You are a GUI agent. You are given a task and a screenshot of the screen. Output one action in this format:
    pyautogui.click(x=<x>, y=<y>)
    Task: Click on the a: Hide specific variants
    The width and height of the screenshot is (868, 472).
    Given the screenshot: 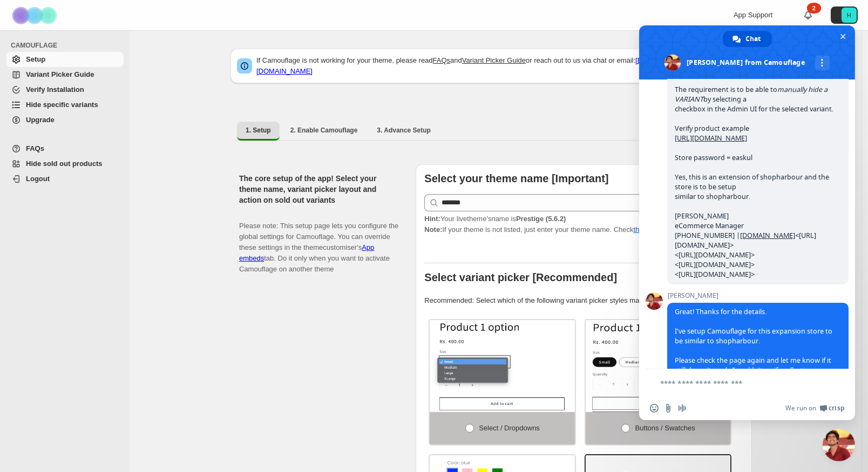 What is the action you would take?
    pyautogui.click(x=65, y=105)
    